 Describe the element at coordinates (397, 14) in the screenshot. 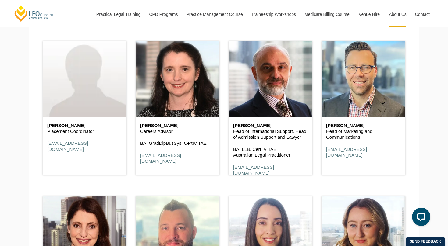

I see `a: About Us` at that location.